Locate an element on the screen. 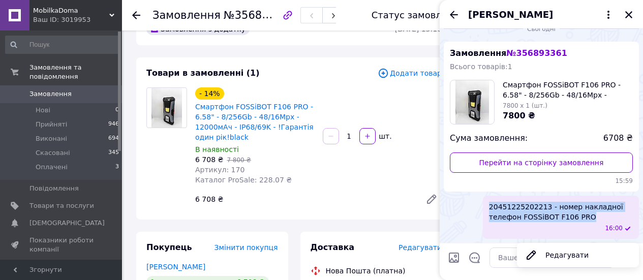  span: Показники роботи компанії is located at coordinates (61, 245).